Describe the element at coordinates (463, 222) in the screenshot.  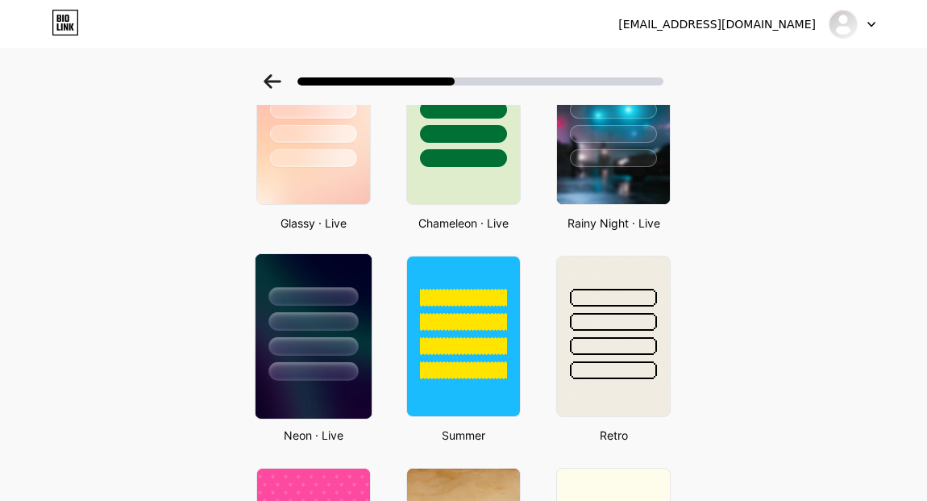
I see `div: Chameleon · Live` at that location.